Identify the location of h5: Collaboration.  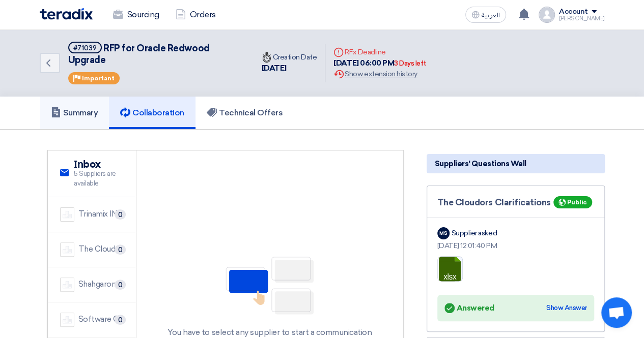
(152, 113).